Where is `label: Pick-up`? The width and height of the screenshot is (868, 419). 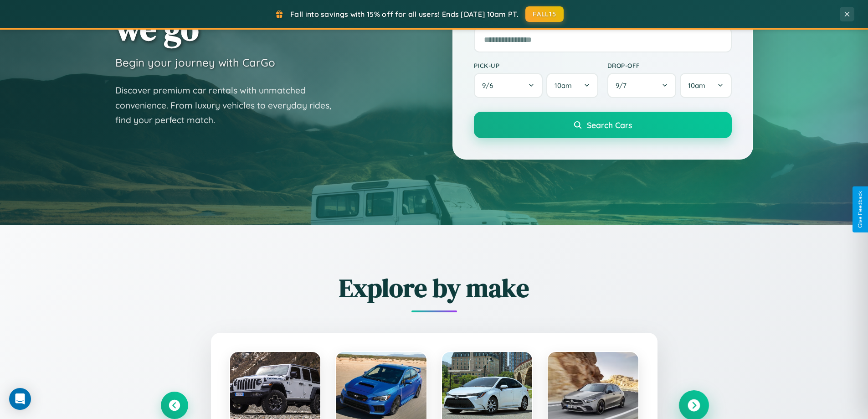
label: Pick-up is located at coordinates (536, 65).